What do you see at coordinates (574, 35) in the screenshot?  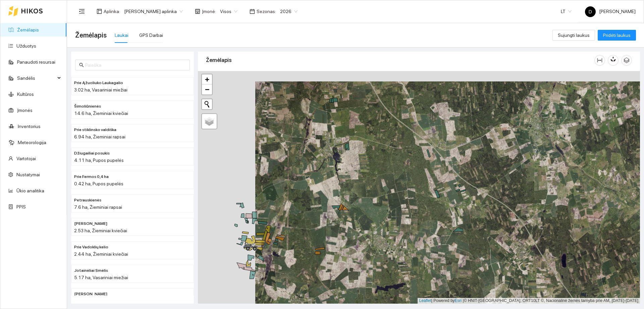 I see `button: Sujungti laukus` at bounding box center [574, 35].